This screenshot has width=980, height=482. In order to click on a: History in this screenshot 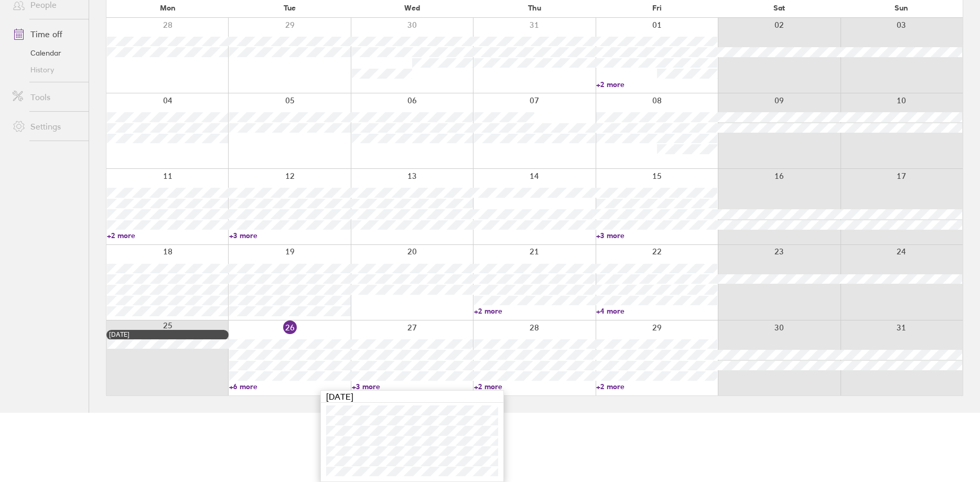, I will do `click(46, 70)`.